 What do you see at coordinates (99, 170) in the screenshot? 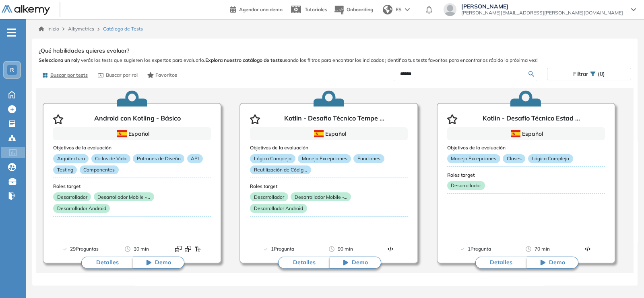
I see `p: Componentes` at bounding box center [99, 170].